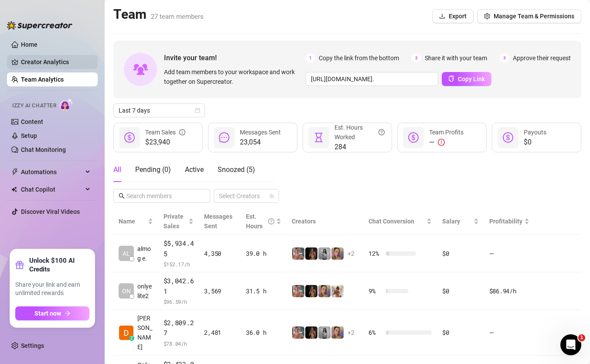  Describe the element at coordinates (220, 291) in the screenshot. I see `div: 3,569` at that location.